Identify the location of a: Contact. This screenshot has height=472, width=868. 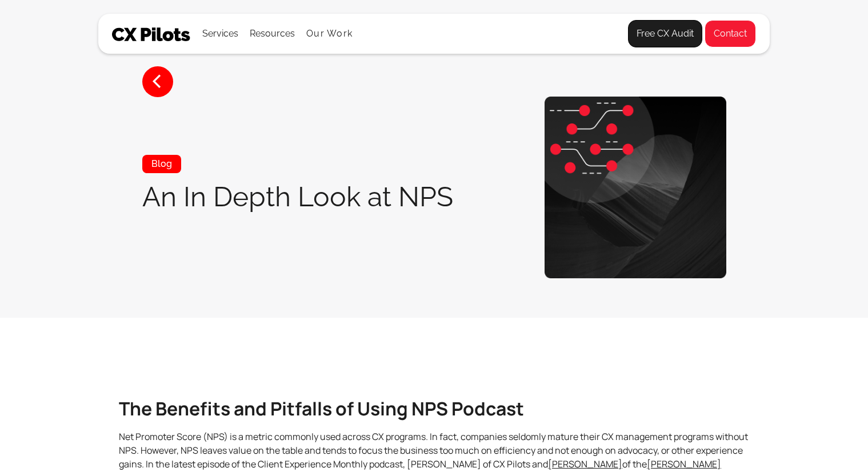
(730, 34).